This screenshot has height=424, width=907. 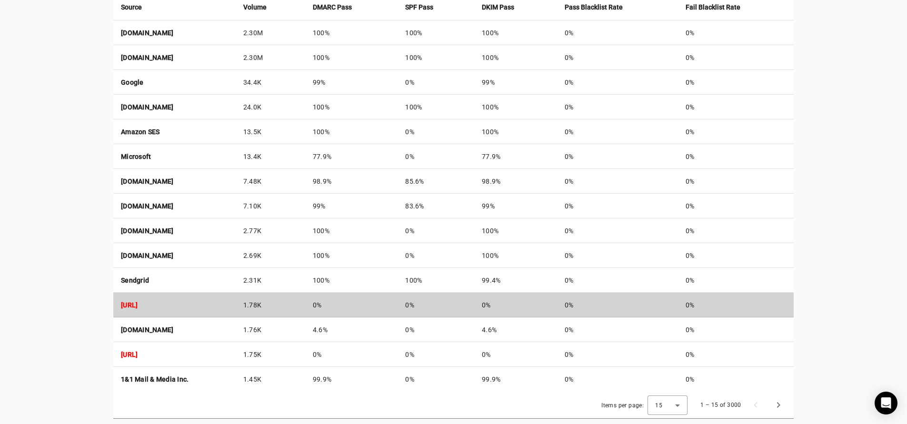 I want to click on td: 2.31K, so click(x=270, y=280).